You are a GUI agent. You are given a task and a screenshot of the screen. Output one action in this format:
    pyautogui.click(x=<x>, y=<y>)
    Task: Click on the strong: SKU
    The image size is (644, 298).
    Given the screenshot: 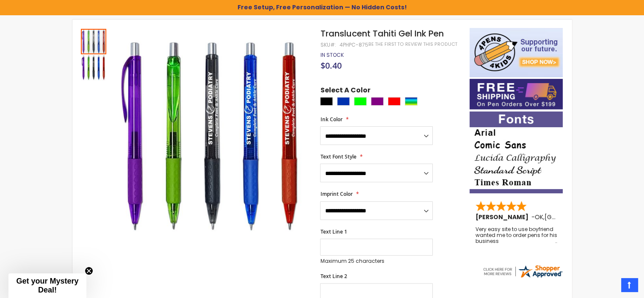 What is the action you would take?
    pyautogui.click(x=328, y=45)
    